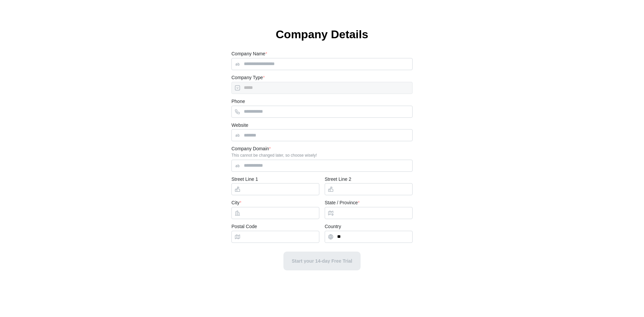  What do you see at coordinates (342, 203) in the screenshot?
I see `label: State / Province` at bounding box center [342, 203].